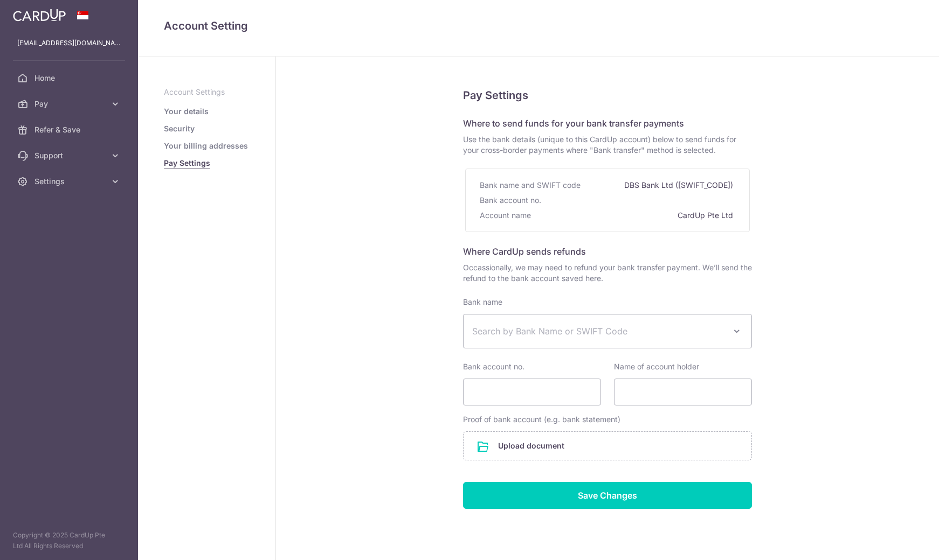 The image size is (939, 560). Describe the element at coordinates (186, 111) in the screenshot. I see `a: Your details` at that location.